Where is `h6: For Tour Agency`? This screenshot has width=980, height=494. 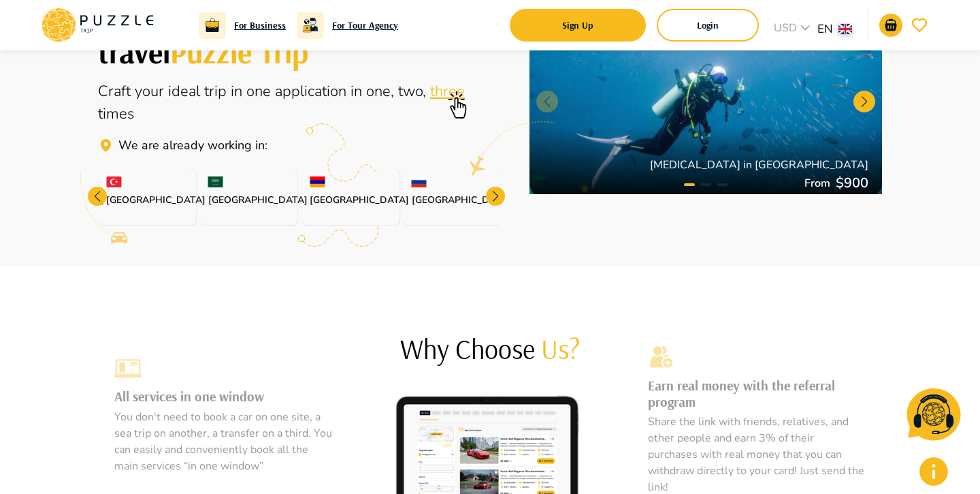
h6: For Tour Agency is located at coordinates (365, 25).